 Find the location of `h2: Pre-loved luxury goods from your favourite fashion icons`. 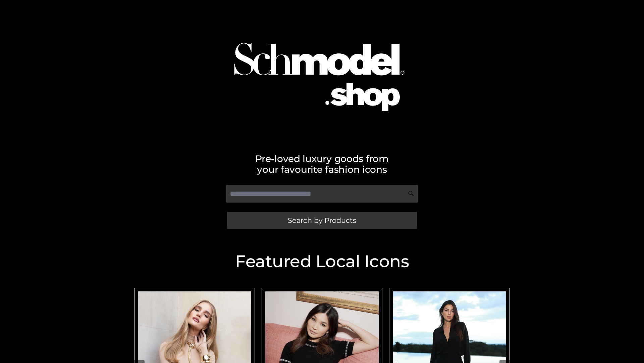

h2: Pre-loved luxury goods from your favourite fashion icons is located at coordinates (322, 164).